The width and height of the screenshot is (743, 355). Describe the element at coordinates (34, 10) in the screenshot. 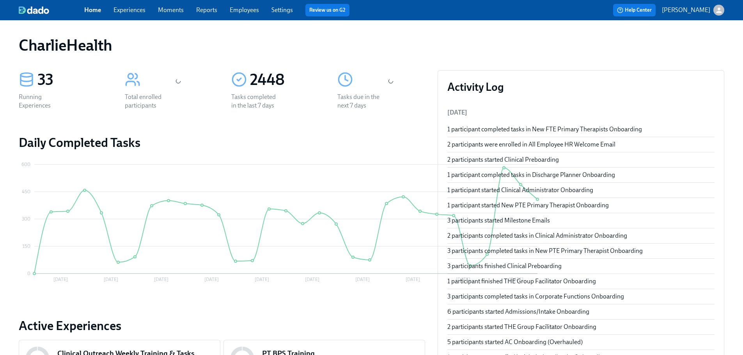

I see `img: dado` at that location.